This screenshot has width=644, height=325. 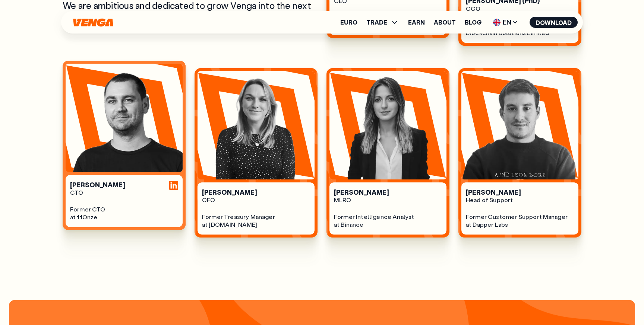 I want to click on div: Former Customer Support Manager at Dapper Labs, so click(x=520, y=221).